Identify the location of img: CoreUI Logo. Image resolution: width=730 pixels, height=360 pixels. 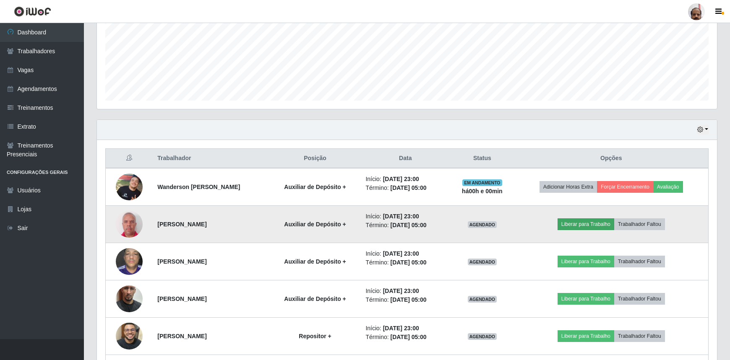
(32, 11).